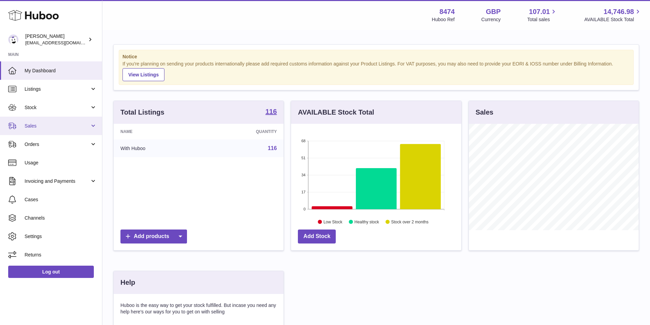  What do you see at coordinates (13, 40) in the screenshot?
I see `img: orders@neshealth.com` at bounding box center [13, 40].